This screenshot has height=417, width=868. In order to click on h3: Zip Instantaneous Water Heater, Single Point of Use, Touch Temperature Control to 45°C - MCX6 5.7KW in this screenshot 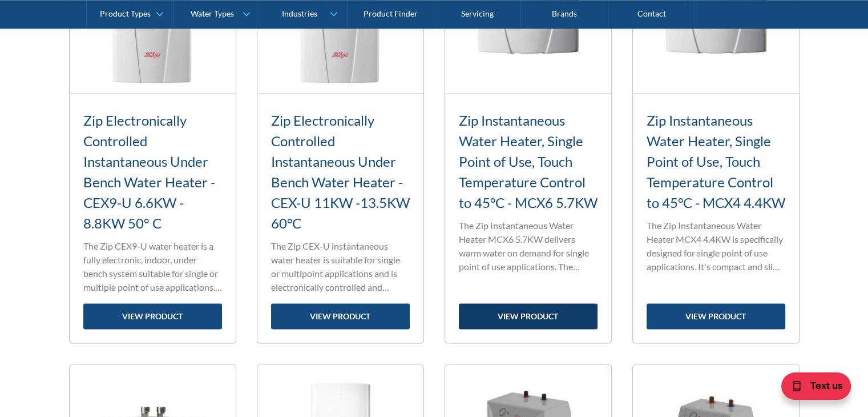, I will do `click(528, 162)`.